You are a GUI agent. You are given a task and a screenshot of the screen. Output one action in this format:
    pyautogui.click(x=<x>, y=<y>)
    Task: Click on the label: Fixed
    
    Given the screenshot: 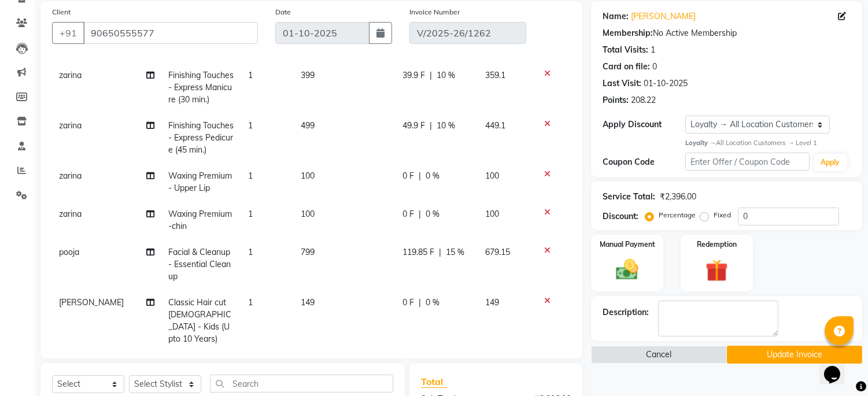 What is the action you would take?
    pyautogui.click(x=723, y=215)
    